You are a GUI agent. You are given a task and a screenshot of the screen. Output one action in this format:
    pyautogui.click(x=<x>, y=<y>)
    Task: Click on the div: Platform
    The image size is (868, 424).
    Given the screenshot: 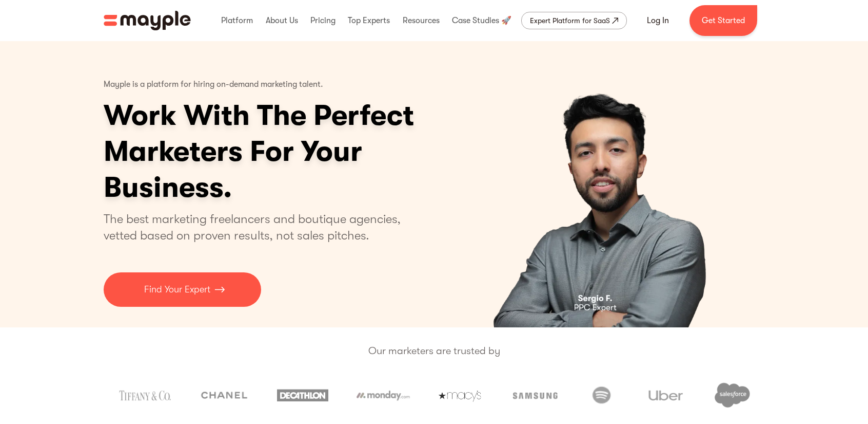 What is the action you would take?
    pyautogui.click(x=237, y=21)
    